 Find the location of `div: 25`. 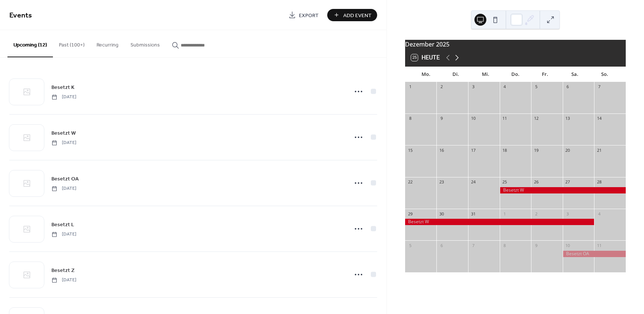

div: 25 is located at coordinates (505, 182).